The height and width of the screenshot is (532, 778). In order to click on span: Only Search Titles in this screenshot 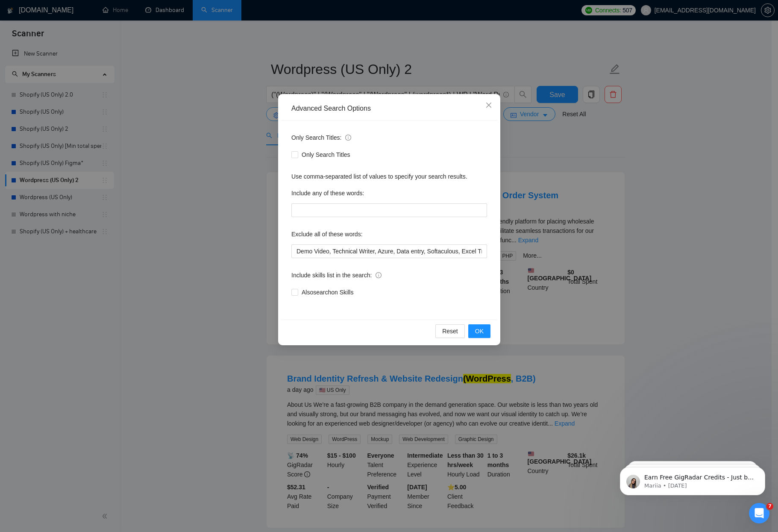, I will do `click(326, 155)`.